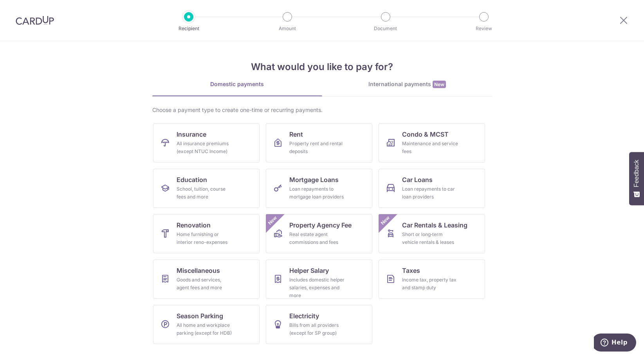  I want to click on div: Includes domestic helper salaries, expenses and more, so click(317, 288).